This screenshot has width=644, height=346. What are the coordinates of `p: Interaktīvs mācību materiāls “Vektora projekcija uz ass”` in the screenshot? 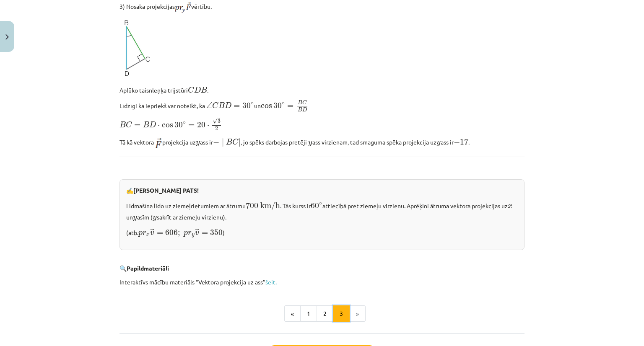 It's located at (322, 282).